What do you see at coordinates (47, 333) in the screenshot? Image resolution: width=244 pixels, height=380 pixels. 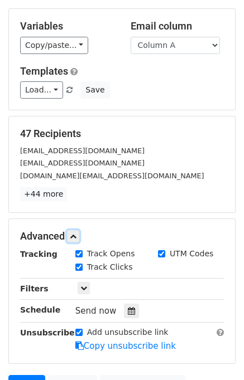 I see `strong: Unsubscribe` at bounding box center [47, 333].